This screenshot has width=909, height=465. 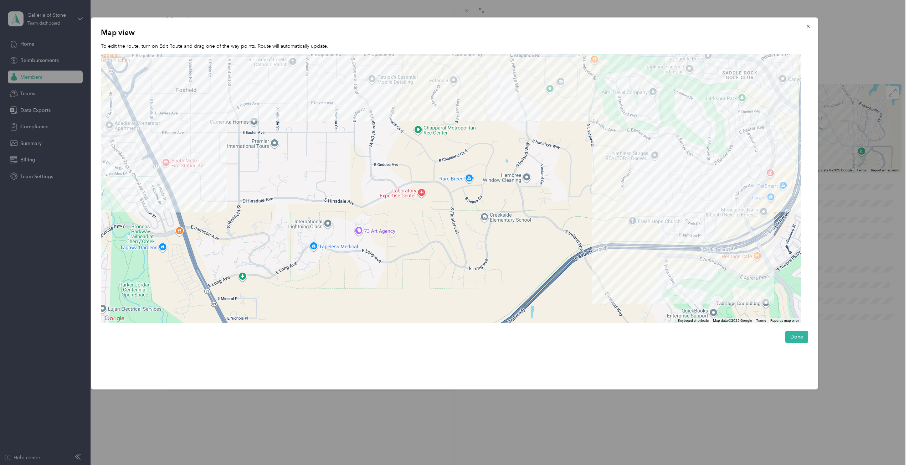 What do you see at coordinates (761, 320) in the screenshot?
I see `a: Terms (opens in new tab)` at bounding box center [761, 320].